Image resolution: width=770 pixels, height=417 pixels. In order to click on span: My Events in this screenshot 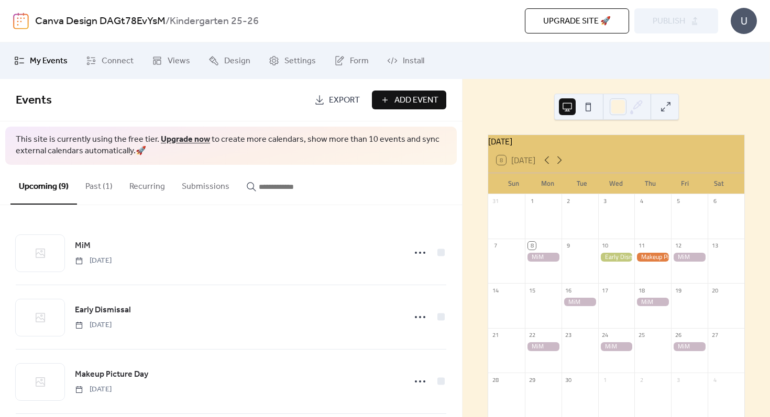, I will do `click(49, 61)`.